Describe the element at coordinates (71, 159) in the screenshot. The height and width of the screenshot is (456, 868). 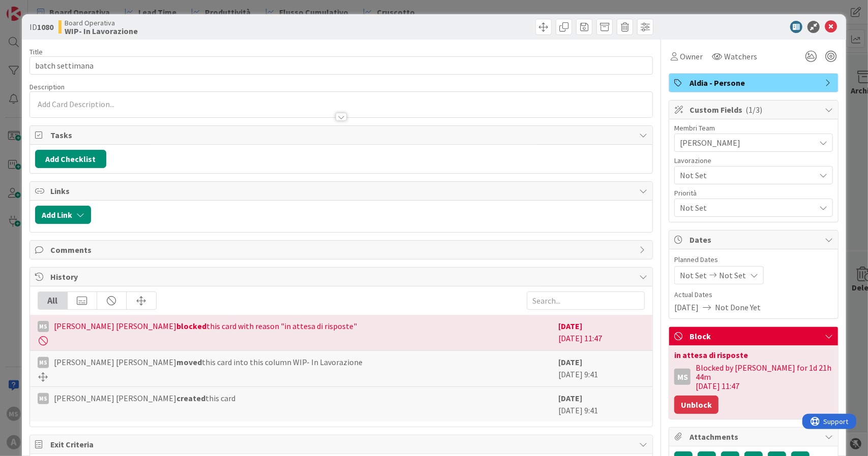
I see `button: Add Checklist` at that location.